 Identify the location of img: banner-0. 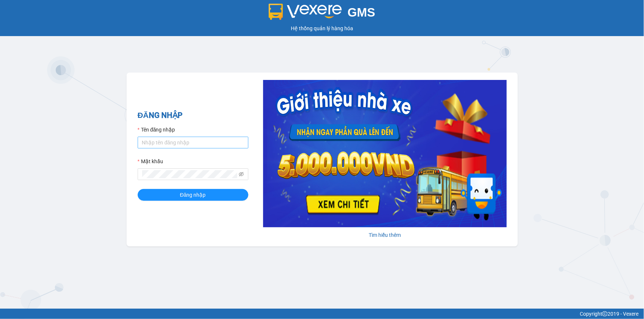
(385, 154).